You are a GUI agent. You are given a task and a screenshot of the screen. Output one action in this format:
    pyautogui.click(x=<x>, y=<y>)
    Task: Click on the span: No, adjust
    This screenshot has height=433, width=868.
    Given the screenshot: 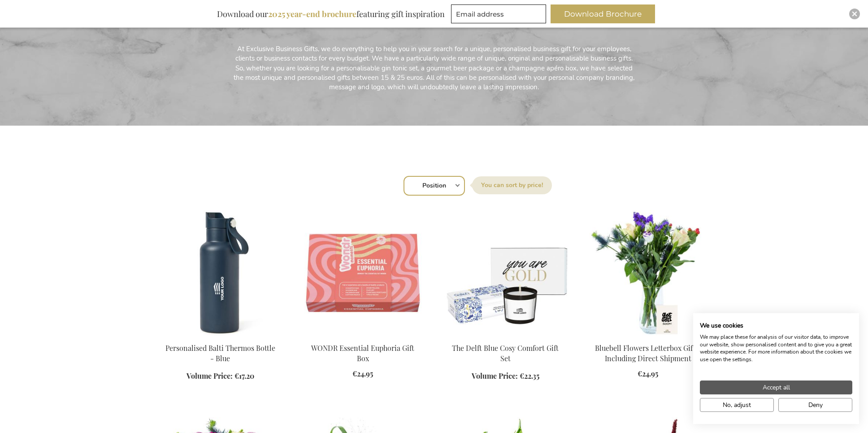 What is the action you would take?
    pyautogui.click(x=737, y=405)
    